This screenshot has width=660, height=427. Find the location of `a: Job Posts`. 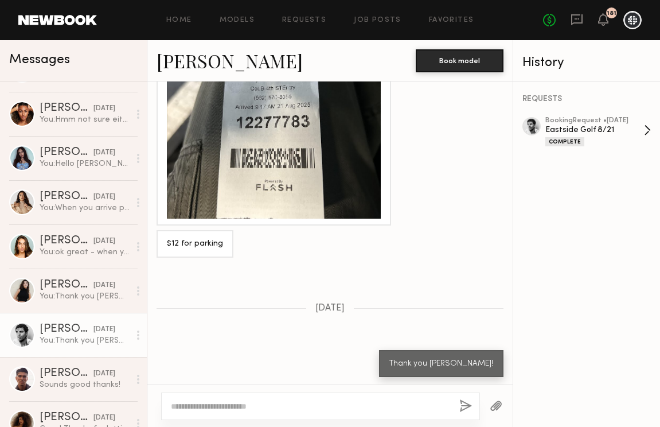

a: Job Posts is located at coordinates (377, 20).